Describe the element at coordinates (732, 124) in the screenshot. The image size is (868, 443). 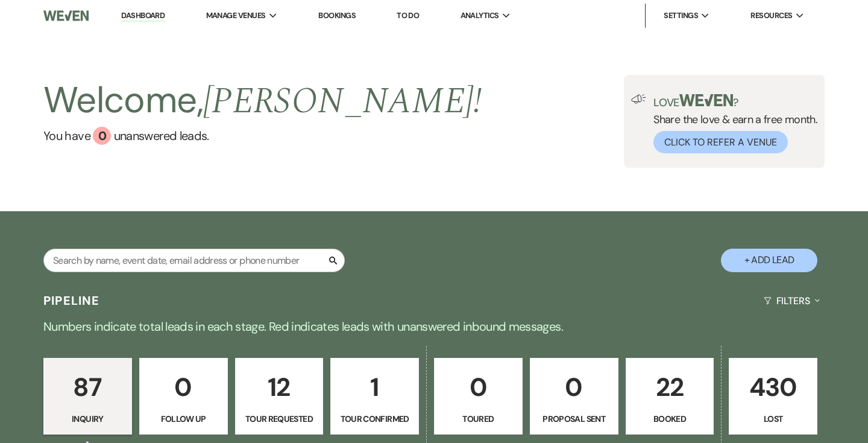
I see `div: Share the love & earn a free month.` at that location.